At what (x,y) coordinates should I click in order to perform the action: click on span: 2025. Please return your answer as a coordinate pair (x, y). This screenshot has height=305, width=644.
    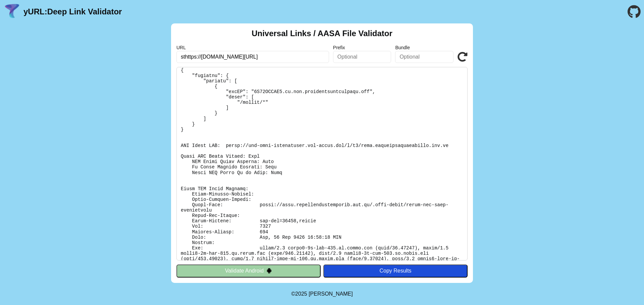
    Looking at the image, I should click on (301, 294).